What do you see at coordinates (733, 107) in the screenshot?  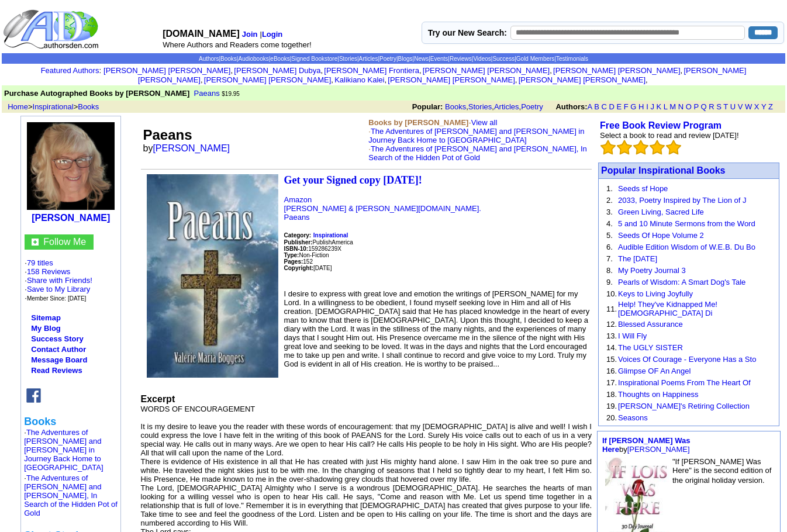 I see `a: U` at bounding box center [733, 107].